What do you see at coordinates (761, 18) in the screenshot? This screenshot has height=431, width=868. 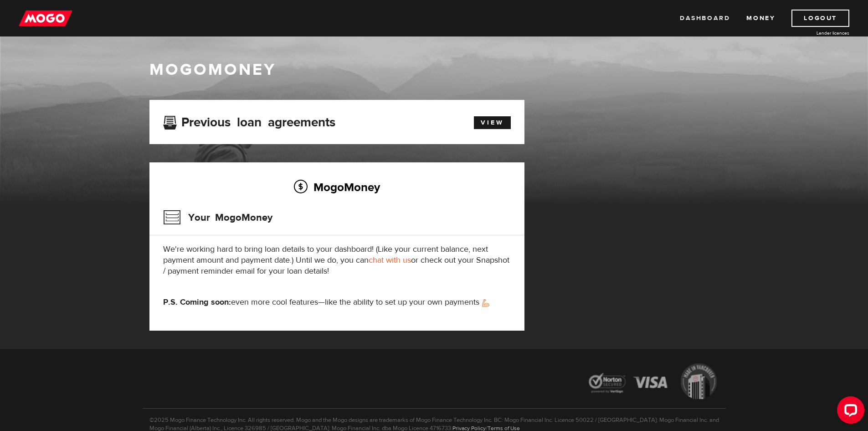 I see `a: Money` at bounding box center [761, 18].